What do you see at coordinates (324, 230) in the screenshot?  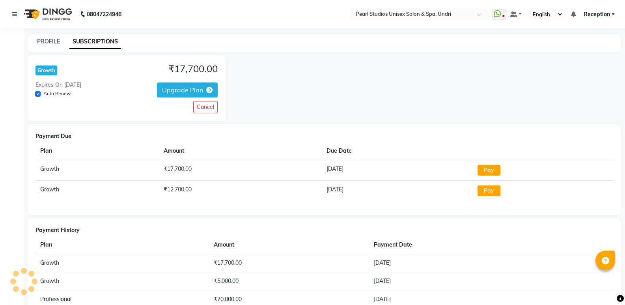 I see `div: Payment History` at bounding box center [324, 230].